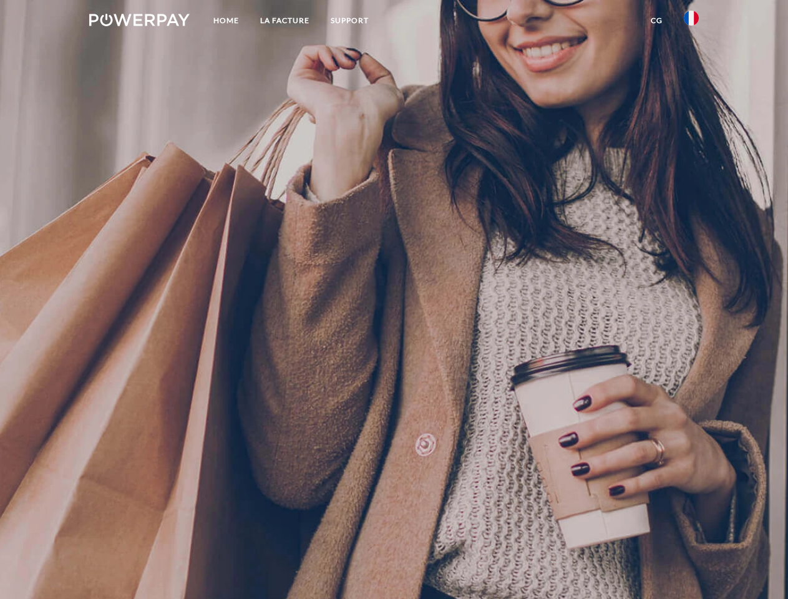 This screenshot has width=788, height=599. I want to click on img: fr, so click(691, 18).